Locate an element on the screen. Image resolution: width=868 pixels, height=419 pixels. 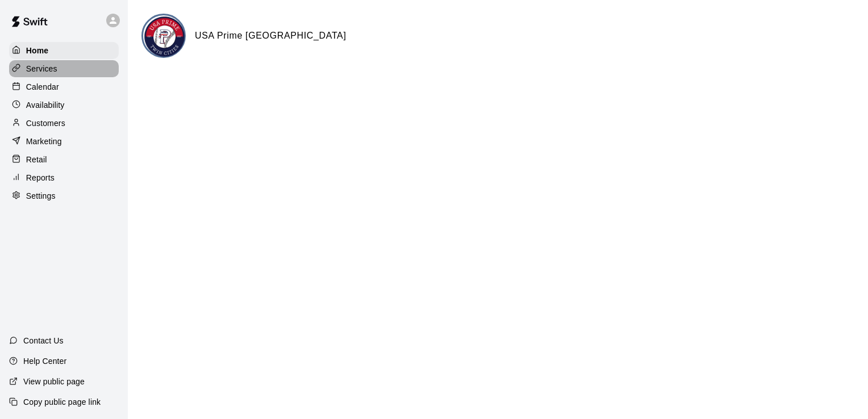
div: Retail is located at coordinates (63, 160).